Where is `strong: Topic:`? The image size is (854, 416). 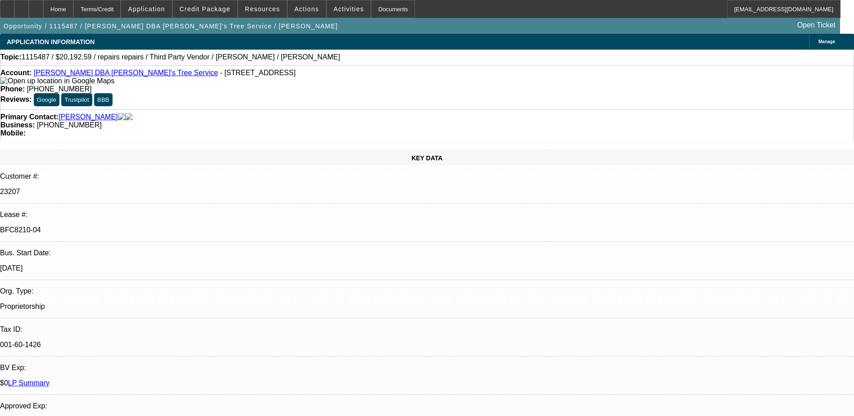
strong: Topic: is located at coordinates (11, 57).